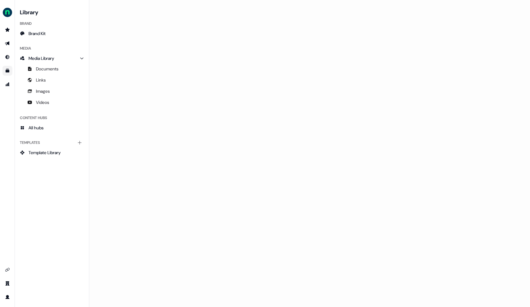  Describe the element at coordinates (42, 102) in the screenshot. I see `span: Videos` at that location.